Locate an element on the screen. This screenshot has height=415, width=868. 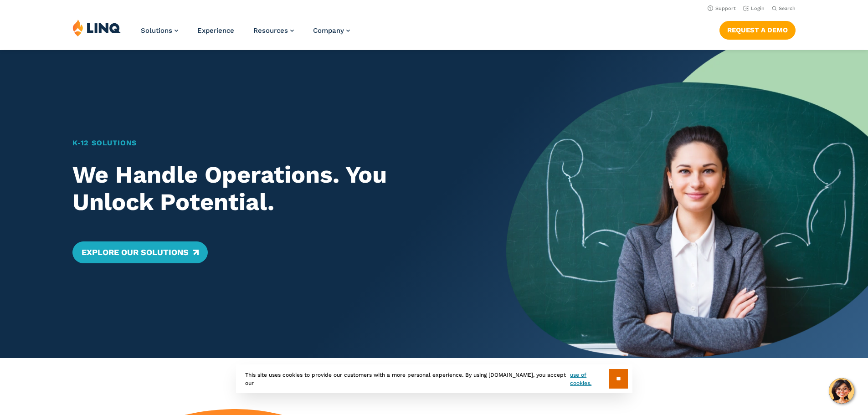
span: Search is located at coordinates (787, 8).